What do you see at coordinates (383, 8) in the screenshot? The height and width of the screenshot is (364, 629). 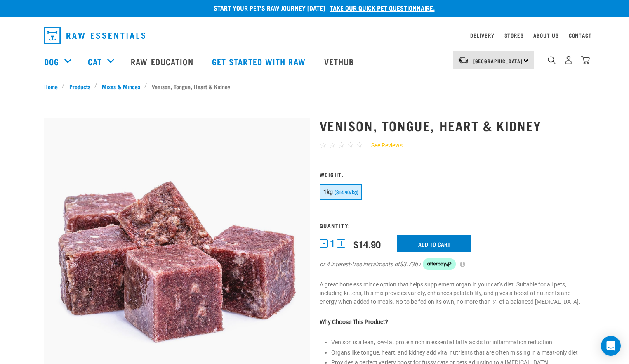 I see `a: take our quick pet questionnaire.` at bounding box center [383, 8].